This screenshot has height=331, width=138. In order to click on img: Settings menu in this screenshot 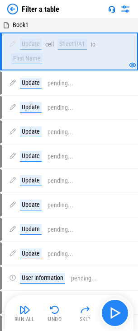, I will do `click(125, 9)`.